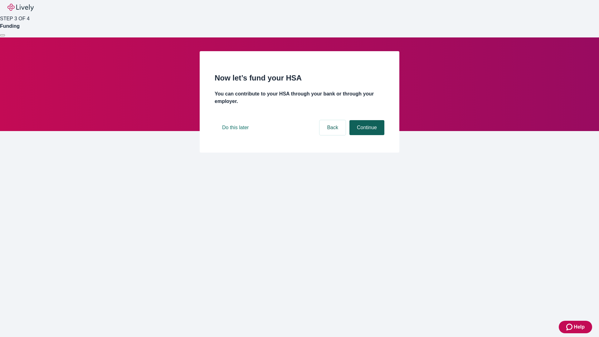 Image resolution: width=599 pixels, height=337 pixels. Describe the element at coordinates (235, 128) in the screenshot. I see `button: Do this later` at that location.